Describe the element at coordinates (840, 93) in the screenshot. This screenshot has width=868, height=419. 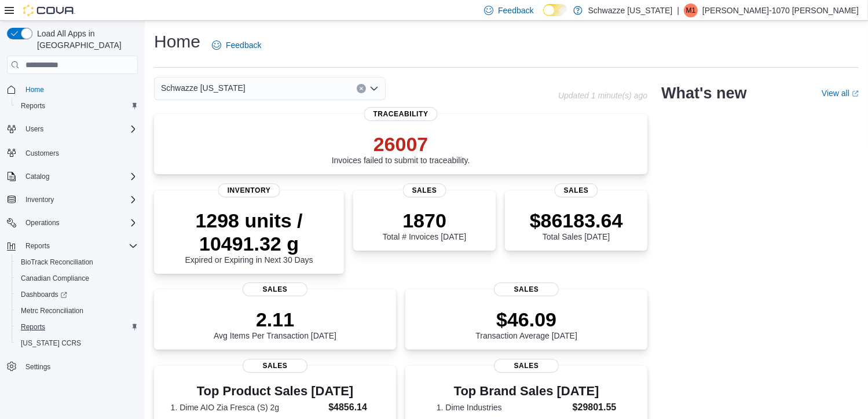
I see `a: View allExternal link` at that location.